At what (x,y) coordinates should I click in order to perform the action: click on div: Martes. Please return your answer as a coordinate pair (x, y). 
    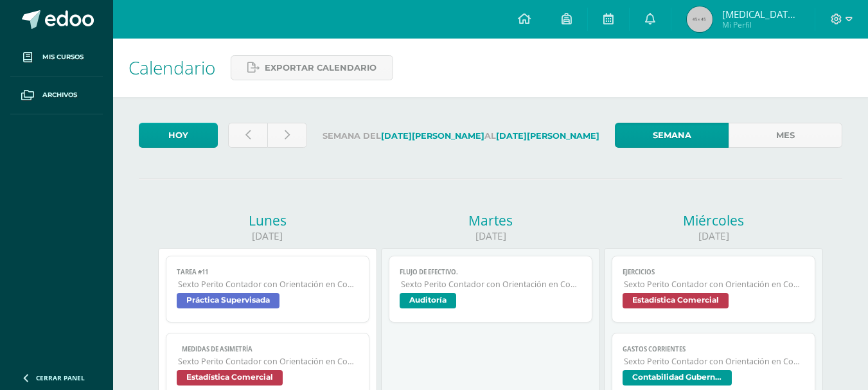
    Looking at the image, I should click on (490, 220).